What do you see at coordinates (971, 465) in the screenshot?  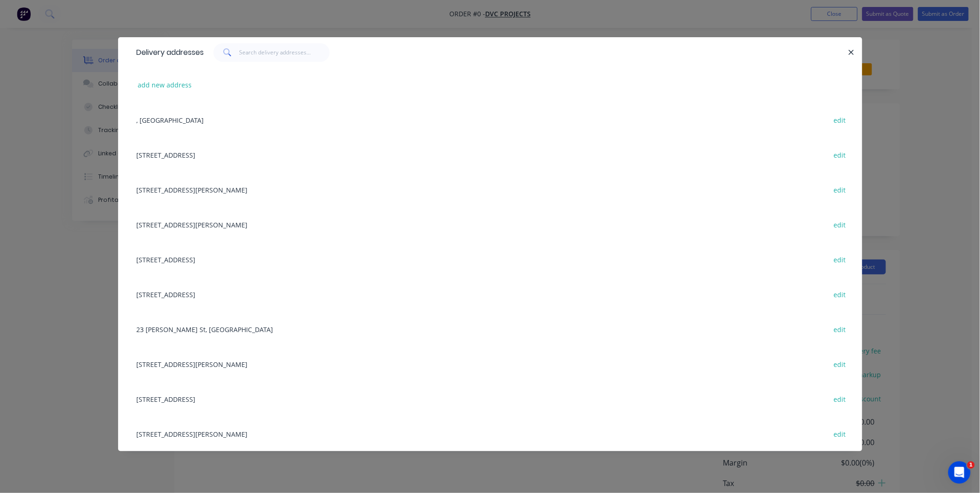 I see `span: 1` at bounding box center [971, 465].